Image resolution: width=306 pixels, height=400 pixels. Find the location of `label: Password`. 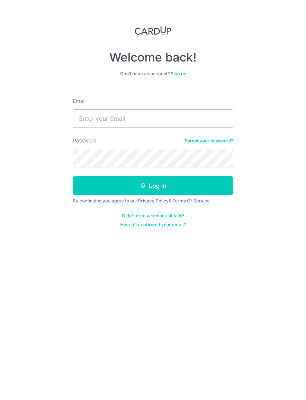

label: Password is located at coordinates (85, 141).